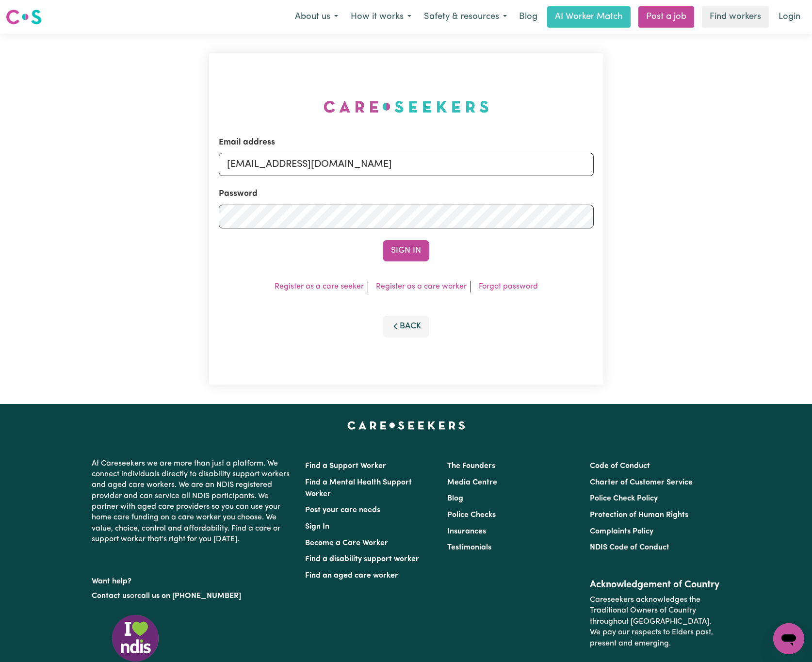  What do you see at coordinates (347, 543) in the screenshot?
I see `a: Become a Care Worker` at bounding box center [347, 543].